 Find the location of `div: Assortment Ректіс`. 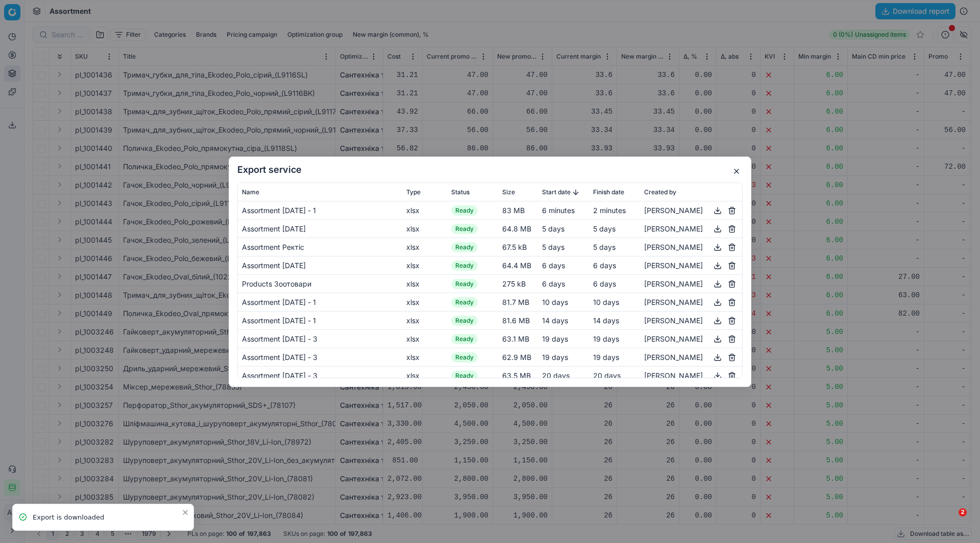

div: Assortment Ректіс is located at coordinates (320, 247).